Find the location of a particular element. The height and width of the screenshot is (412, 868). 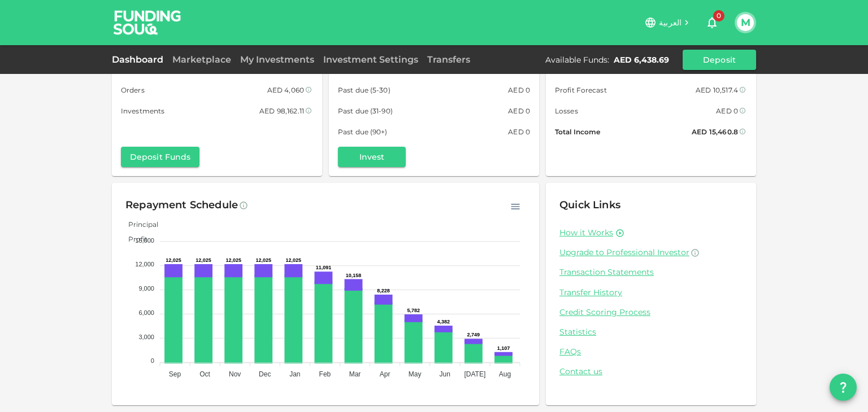

tspan: 3,000 is located at coordinates (146, 338).